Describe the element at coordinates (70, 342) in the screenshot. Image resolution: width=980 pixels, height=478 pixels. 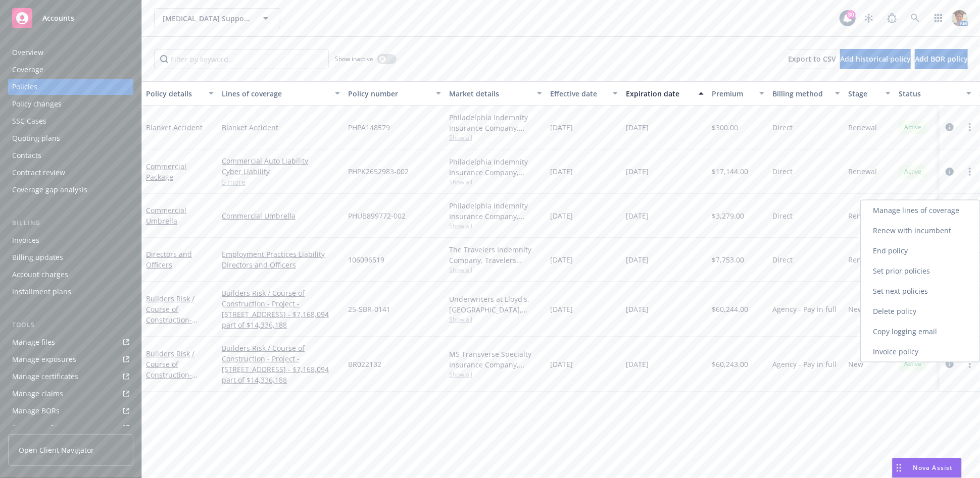
I see `a: Manage files` at that location.